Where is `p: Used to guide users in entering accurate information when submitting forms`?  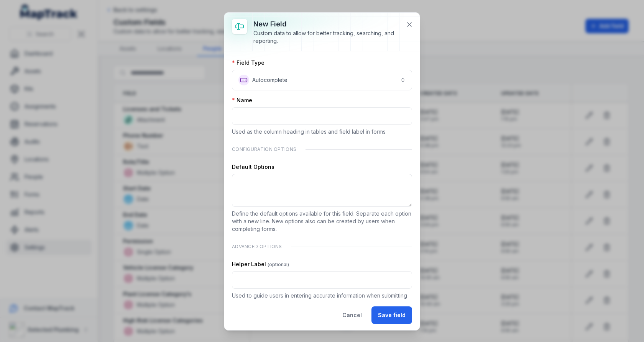
p: Used to guide users in entering accurate information when submitting forms is located at coordinates (322, 299).